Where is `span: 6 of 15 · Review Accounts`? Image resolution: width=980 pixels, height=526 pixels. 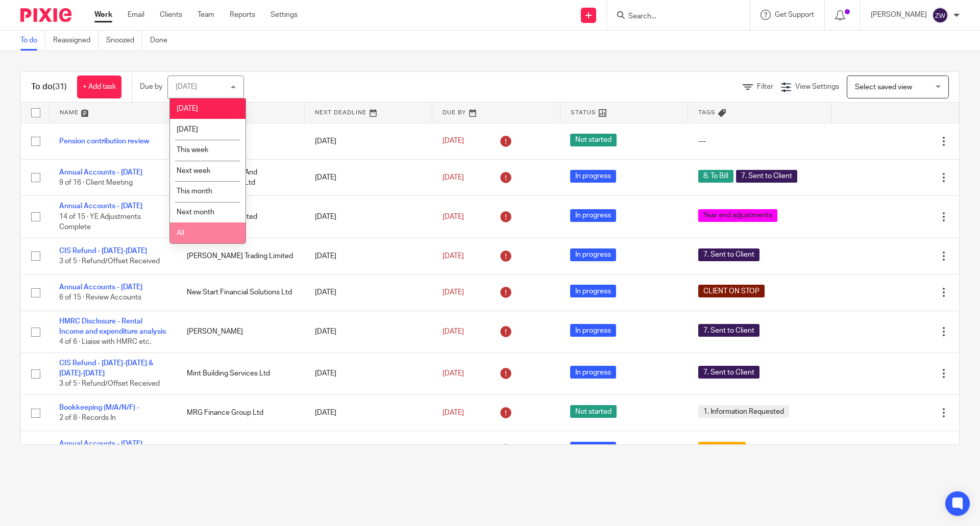
span: 6 of 15 · Review Accounts is located at coordinates (100, 298).